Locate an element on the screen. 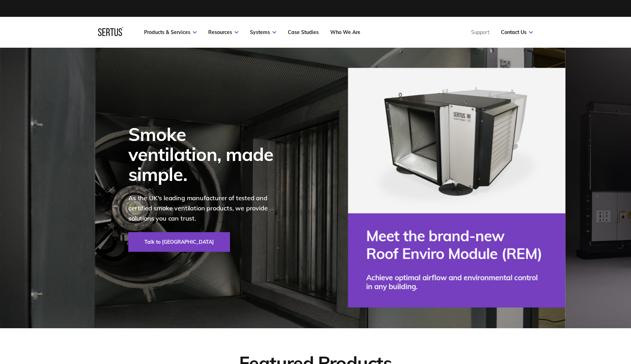  a: Contact Us is located at coordinates (517, 32).